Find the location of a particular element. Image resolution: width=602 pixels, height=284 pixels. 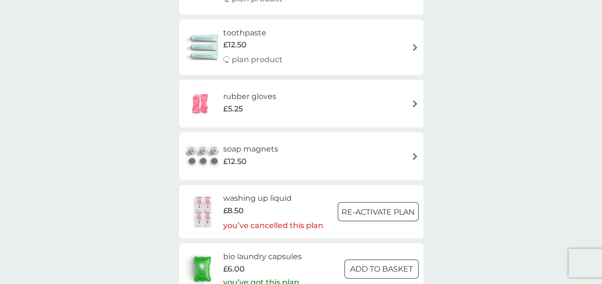

p: Re-activate Plan is located at coordinates (378, 213).